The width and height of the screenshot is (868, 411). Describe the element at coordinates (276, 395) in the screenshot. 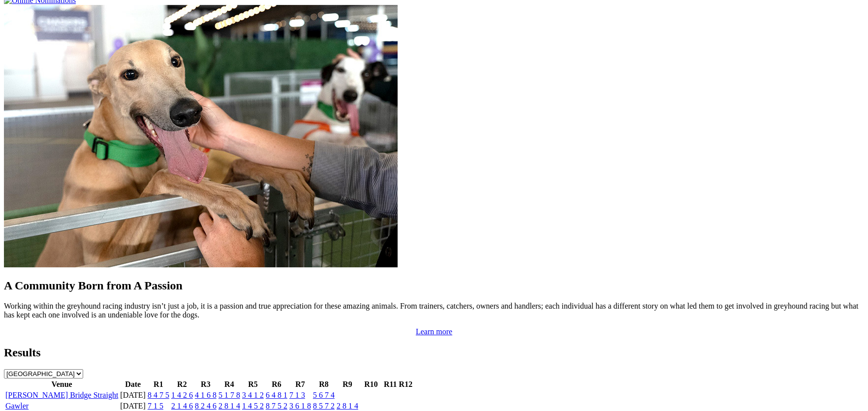

I see `a: 6 4 8 1` at that location.